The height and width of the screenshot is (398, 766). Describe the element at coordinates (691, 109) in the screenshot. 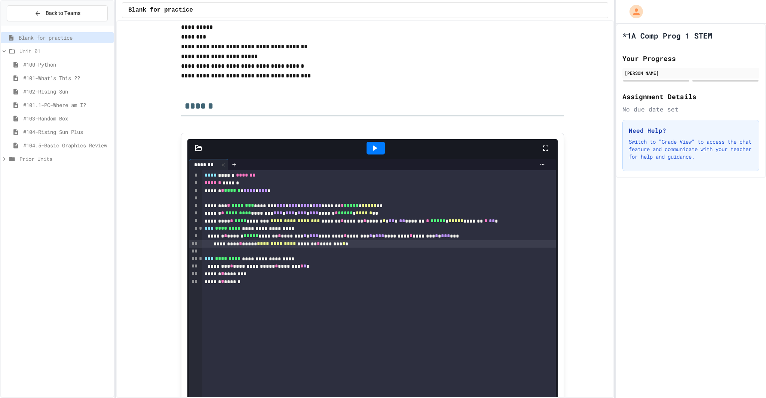

I see `div: No due date set` at that location.